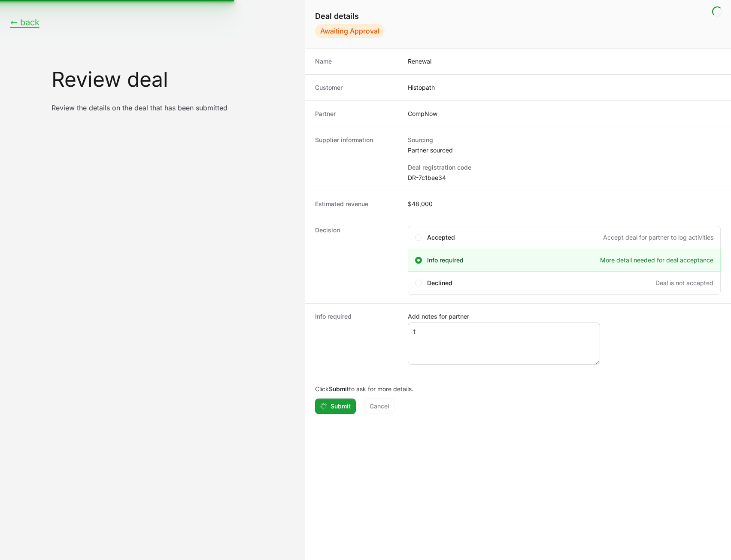 The image size is (731, 560). I want to click on span: Declined, so click(440, 283).